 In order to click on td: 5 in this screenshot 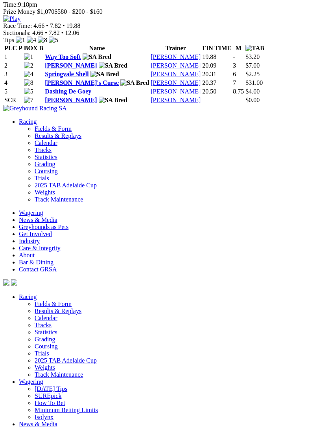, I will do `click(13, 92)`.